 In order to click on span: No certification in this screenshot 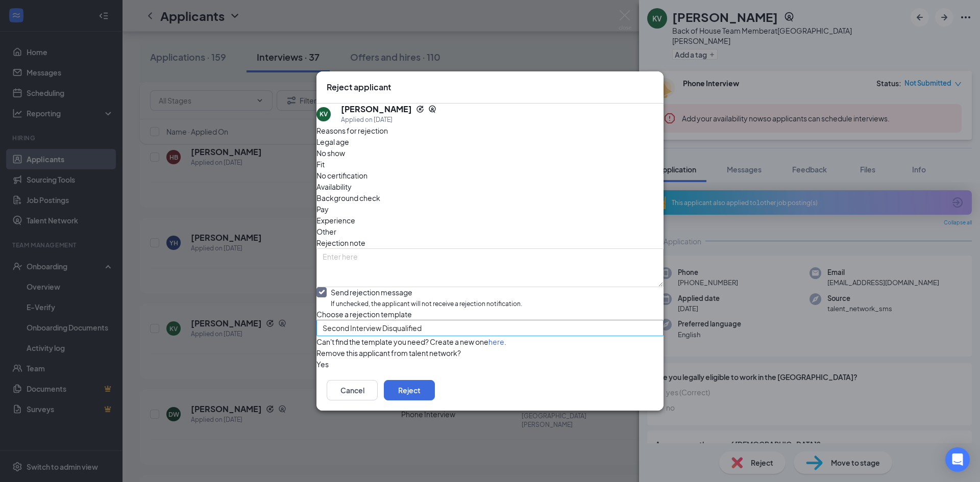, I will do `click(342, 175)`.